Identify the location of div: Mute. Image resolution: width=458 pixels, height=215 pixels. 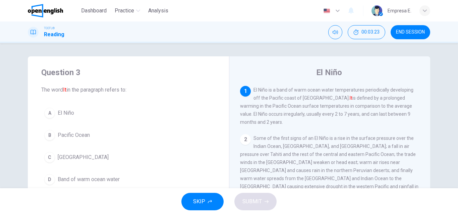
(336, 32).